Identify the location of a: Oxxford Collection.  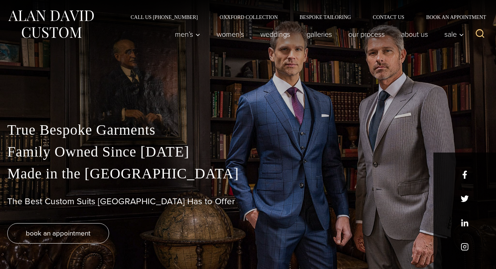
(249, 17).